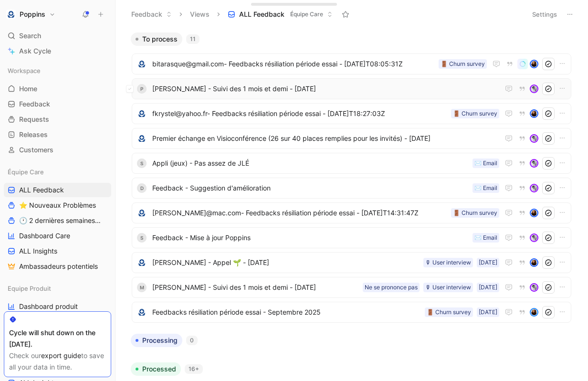 This screenshot has height=381, width=588. I want to click on button: Views, so click(200, 14).